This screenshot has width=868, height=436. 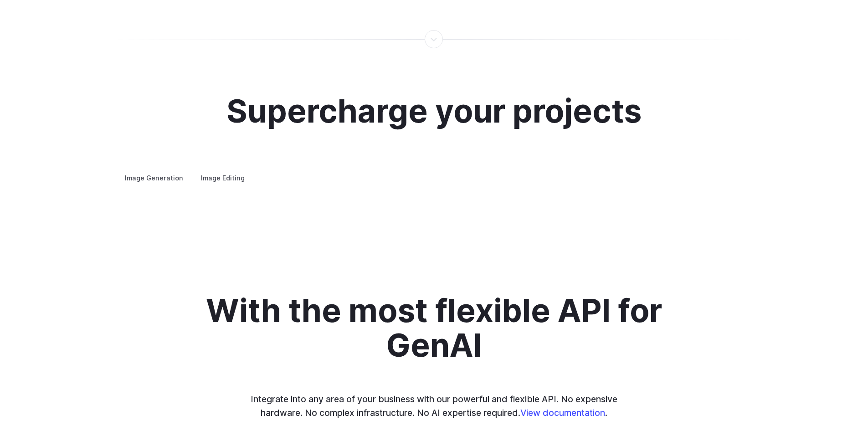 What do you see at coordinates (562, 412) in the screenshot?
I see `a: View documentation` at bounding box center [562, 412].